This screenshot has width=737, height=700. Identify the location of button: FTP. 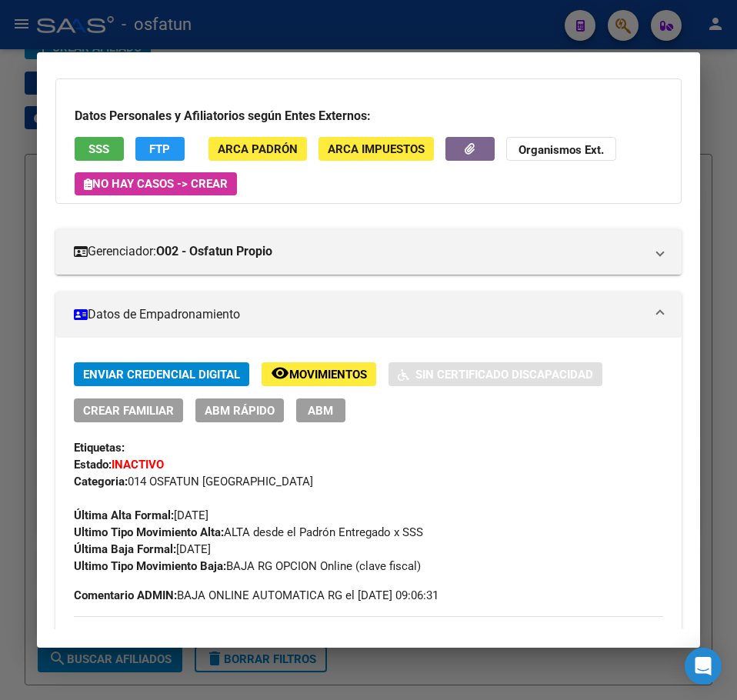
(160, 148).